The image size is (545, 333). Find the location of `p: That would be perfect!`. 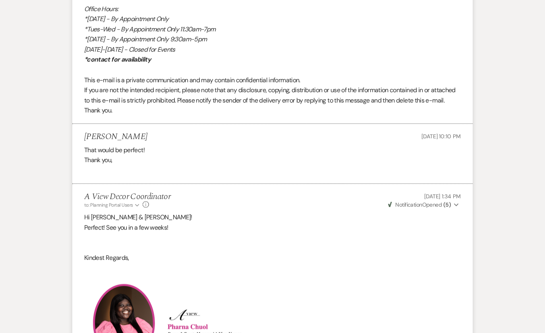

p: That would be perfect! is located at coordinates (273, 150).